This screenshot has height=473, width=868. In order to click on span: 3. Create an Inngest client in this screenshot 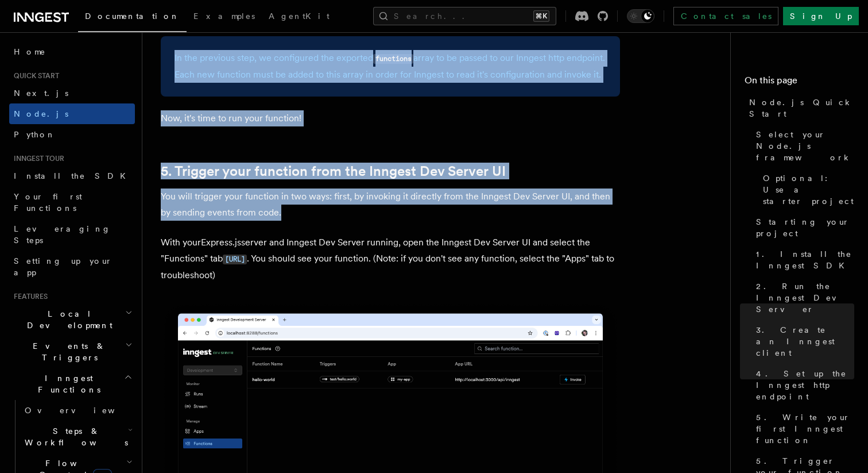, I will do `click(805, 341)`.